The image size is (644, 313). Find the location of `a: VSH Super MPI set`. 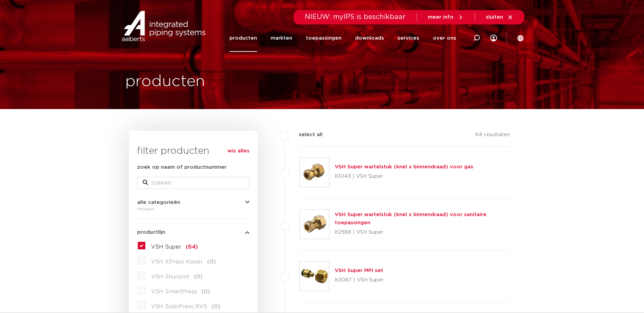

a: VSH Super MPI set is located at coordinates (358, 271).